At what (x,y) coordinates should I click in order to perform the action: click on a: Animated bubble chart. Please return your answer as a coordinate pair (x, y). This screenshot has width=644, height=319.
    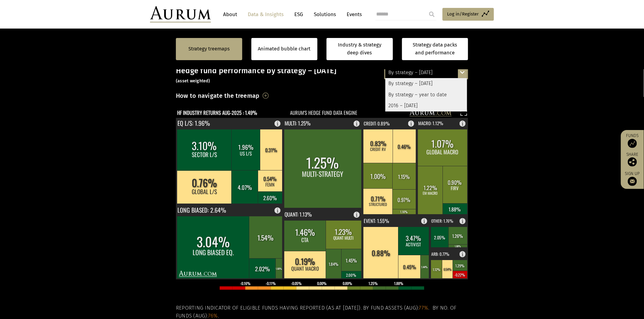
    Looking at the image, I should click on (284, 49).